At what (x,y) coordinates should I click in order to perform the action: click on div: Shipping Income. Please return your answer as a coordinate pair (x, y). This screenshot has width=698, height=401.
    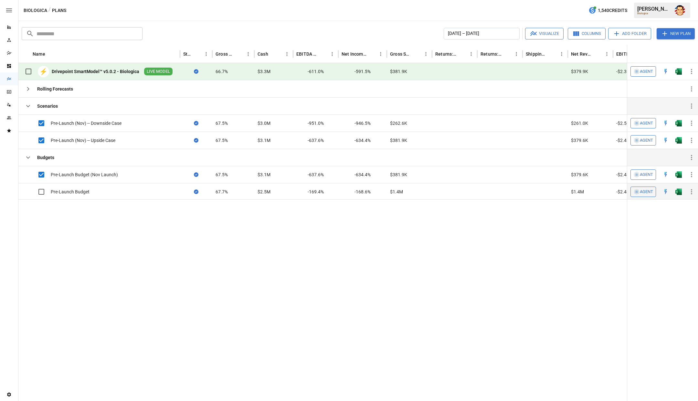
    Looking at the image, I should click on (536, 54).